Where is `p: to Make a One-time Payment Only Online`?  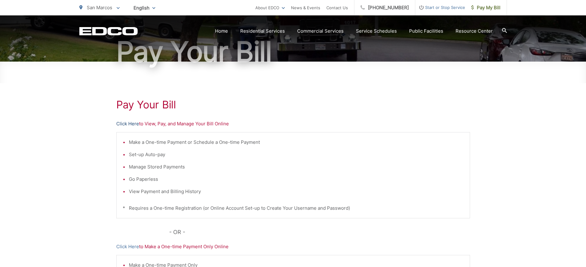
p: to Make a One-time Payment Only Online is located at coordinates (293, 246).